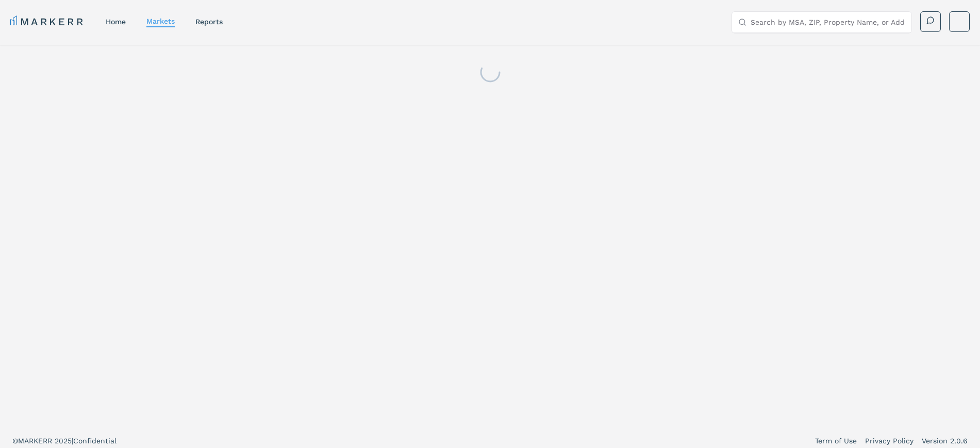  I want to click on input: Search by MSA, ZIP, Property Name, or Address, so click(828, 22).